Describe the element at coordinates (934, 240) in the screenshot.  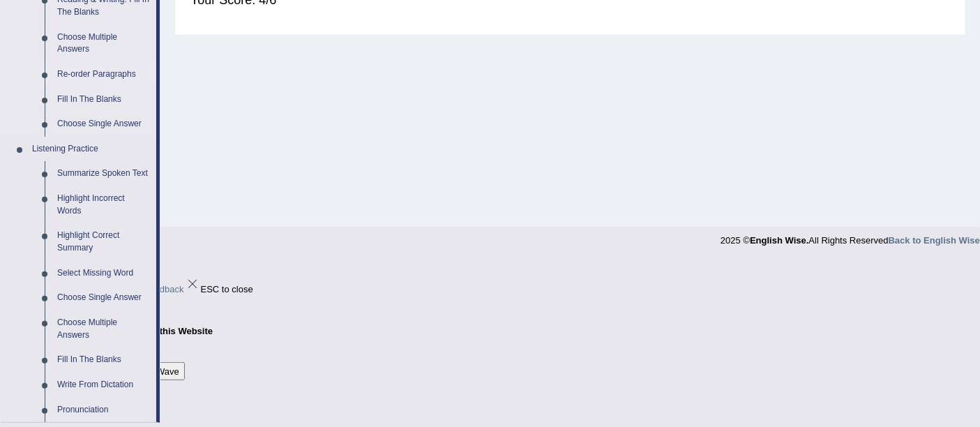
I see `a: Back to English Wise` at that location.